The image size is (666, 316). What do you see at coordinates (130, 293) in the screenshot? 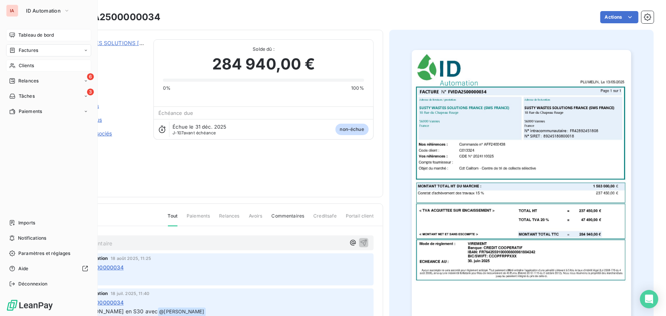
I see `span: 18 juil. 2025, 11:40` at bounding box center [130, 293].